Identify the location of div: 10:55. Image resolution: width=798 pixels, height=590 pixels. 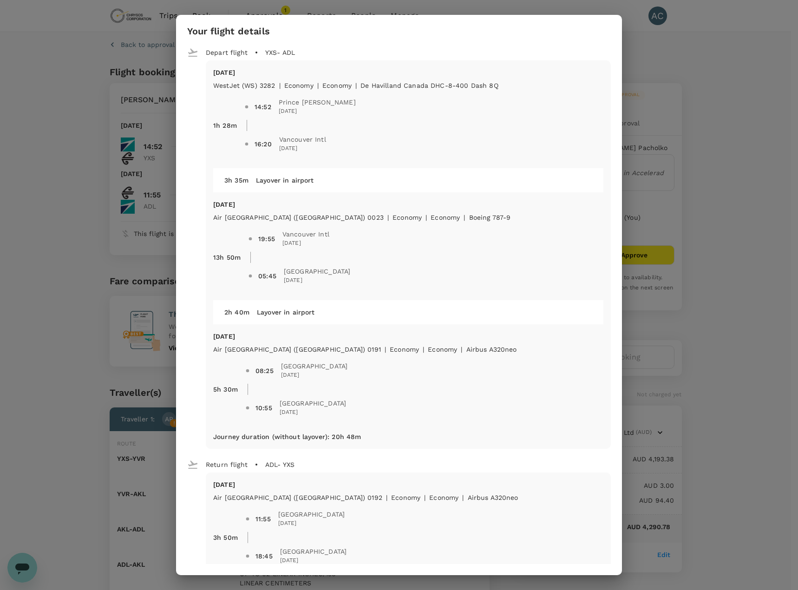
(264, 408).